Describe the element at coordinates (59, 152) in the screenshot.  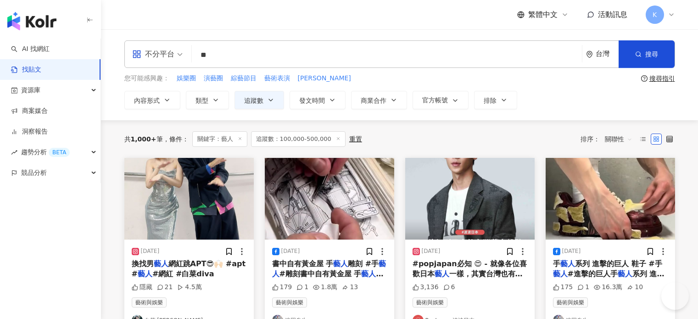
I see `div: BETA` at that location.